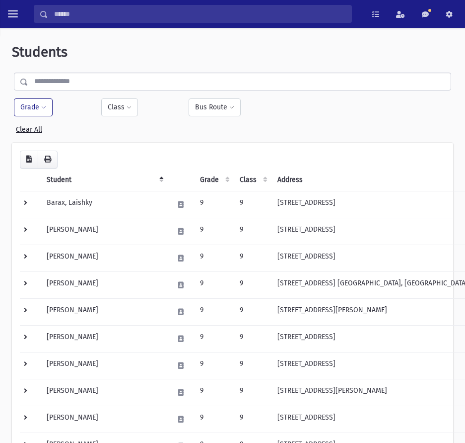 The height and width of the screenshot is (443, 465). What do you see at coordinates (214, 180) in the screenshot?
I see `th: Grade: activate to sort column ascending` at bounding box center [214, 180].